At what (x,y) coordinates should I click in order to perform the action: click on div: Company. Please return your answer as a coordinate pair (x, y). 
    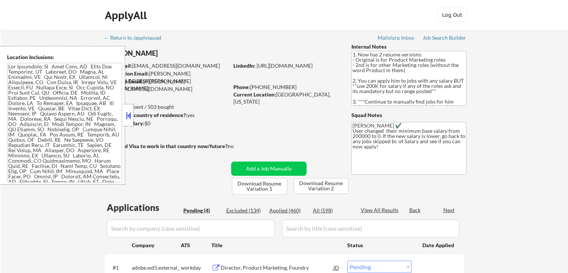
    Looking at the image, I should click on (156, 245).